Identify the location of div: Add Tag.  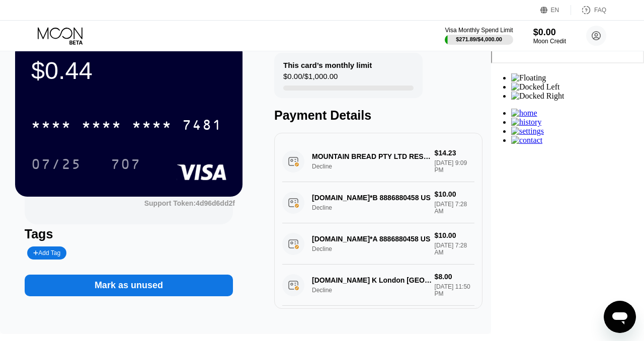
(47, 253).